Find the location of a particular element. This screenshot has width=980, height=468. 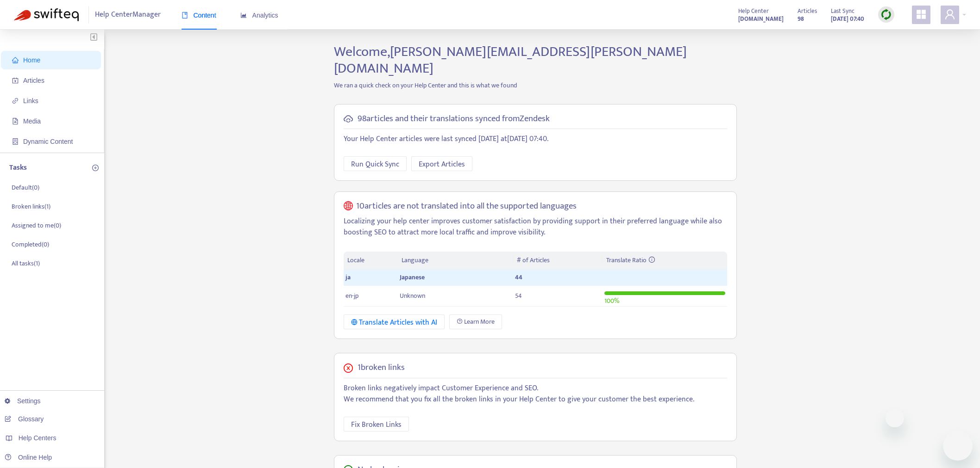

p: Completed ( 0 ) is located at coordinates (30, 245).